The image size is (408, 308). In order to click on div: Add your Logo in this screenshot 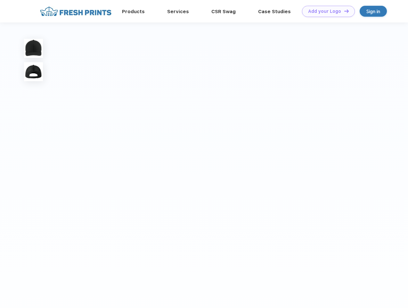, I will do `click(325, 11)`.